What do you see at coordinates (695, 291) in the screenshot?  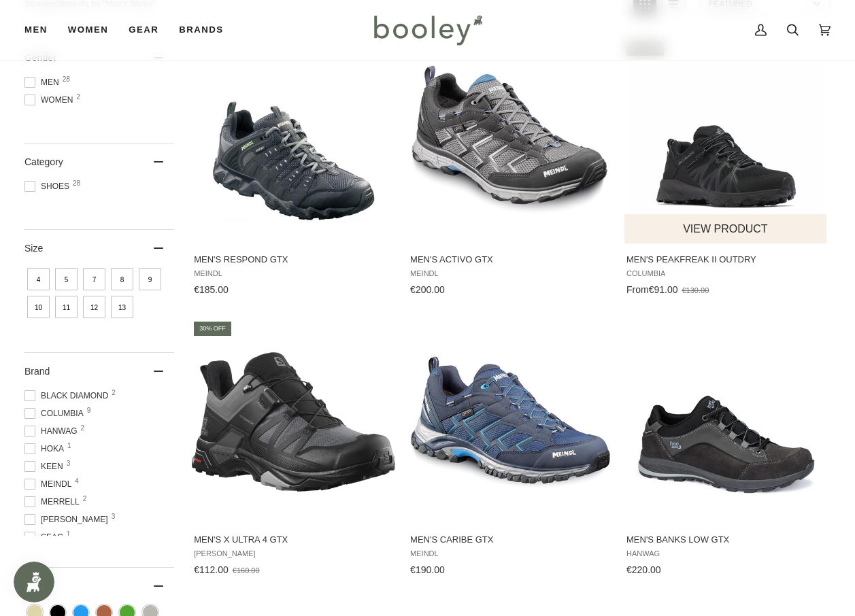 I see `span: €130.00` at bounding box center [695, 291].